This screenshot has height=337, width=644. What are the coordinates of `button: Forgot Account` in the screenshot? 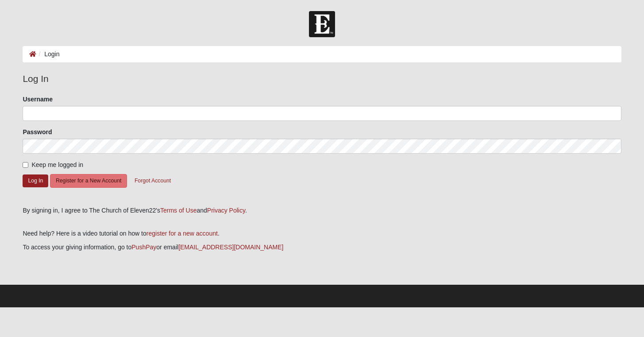 It's located at (153, 181).